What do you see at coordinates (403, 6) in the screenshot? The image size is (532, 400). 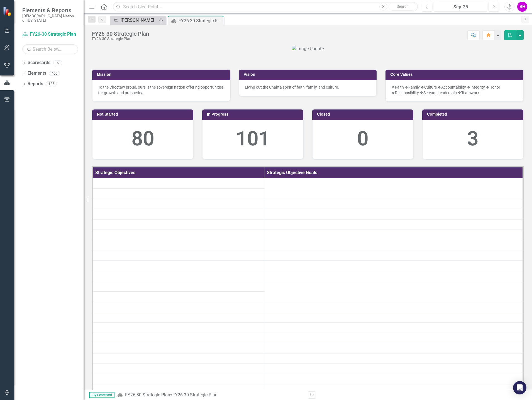 I see `span: Search` at bounding box center [403, 6].